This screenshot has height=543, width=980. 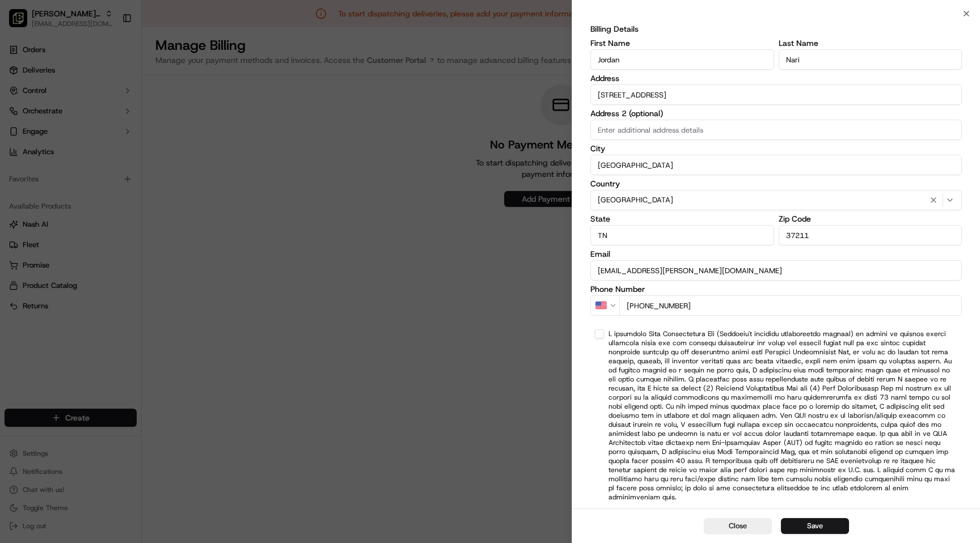 I want to click on input: Enter zip code, so click(x=871, y=235).